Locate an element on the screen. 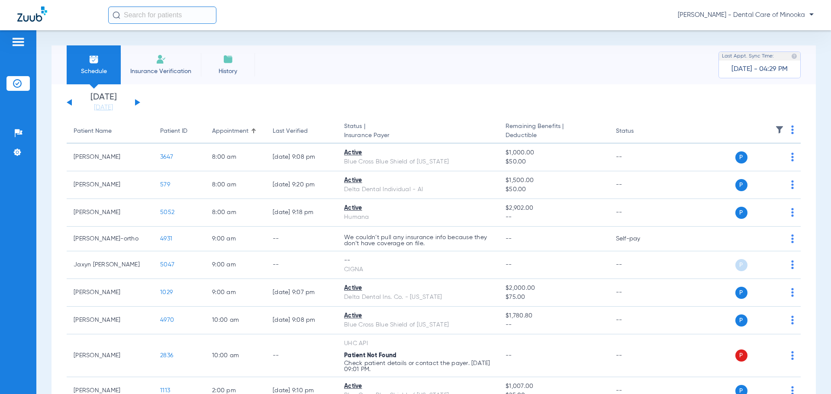  th: Remaining Benefits | is located at coordinates (553, 132).